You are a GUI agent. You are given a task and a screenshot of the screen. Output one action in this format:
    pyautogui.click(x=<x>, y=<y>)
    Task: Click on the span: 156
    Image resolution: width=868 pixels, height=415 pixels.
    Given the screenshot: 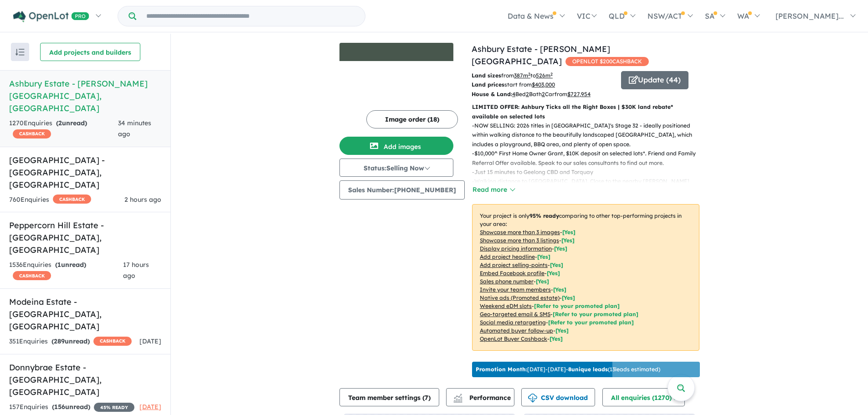 What is the action you would take?
    pyautogui.click(x=60, y=407)
    